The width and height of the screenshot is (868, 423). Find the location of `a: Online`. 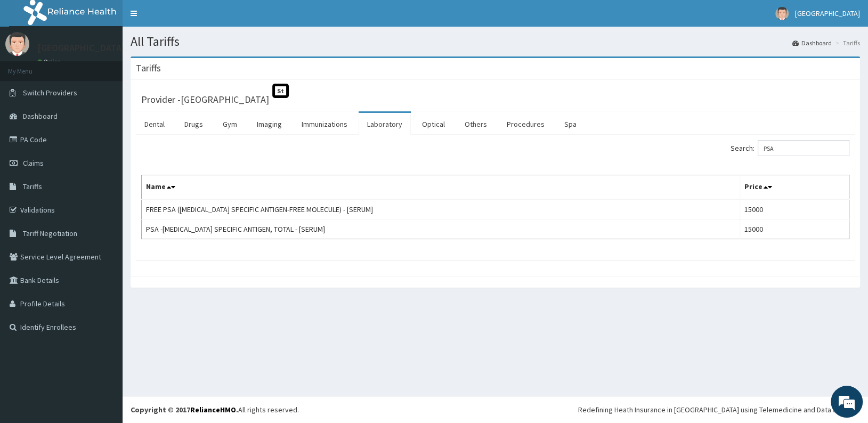

a: Online is located at coordinates (50, 62).